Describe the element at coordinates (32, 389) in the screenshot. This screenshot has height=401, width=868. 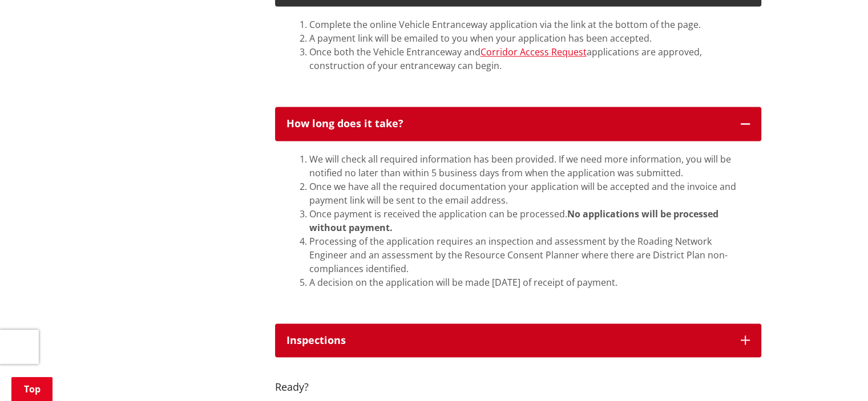
I see `a: Top` at that location.